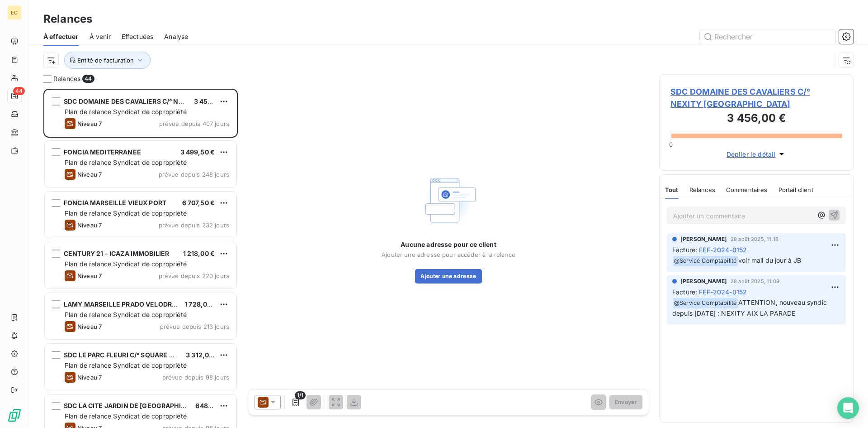 The height and width of the screenshot is (428, 868). Describe the element at coordinates (194, 174) in the screenshot. I see `span: prévue depuis 248 jours` at that location.